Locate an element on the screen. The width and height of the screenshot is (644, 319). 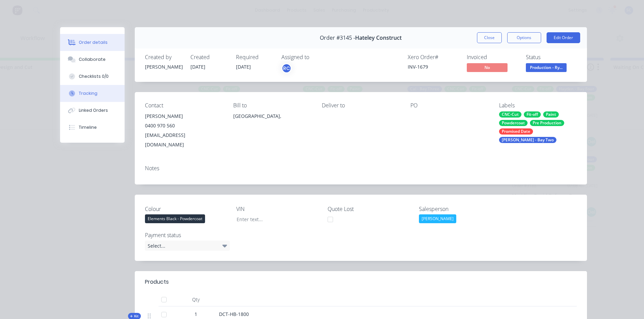
div: Xero Order # is located at coordinates (433, 57).